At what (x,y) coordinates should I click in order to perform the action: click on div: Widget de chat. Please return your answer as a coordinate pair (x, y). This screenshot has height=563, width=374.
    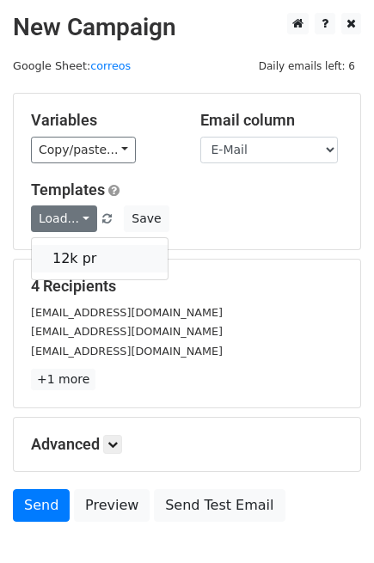
    Looking at the image, I should click on (331, 521).